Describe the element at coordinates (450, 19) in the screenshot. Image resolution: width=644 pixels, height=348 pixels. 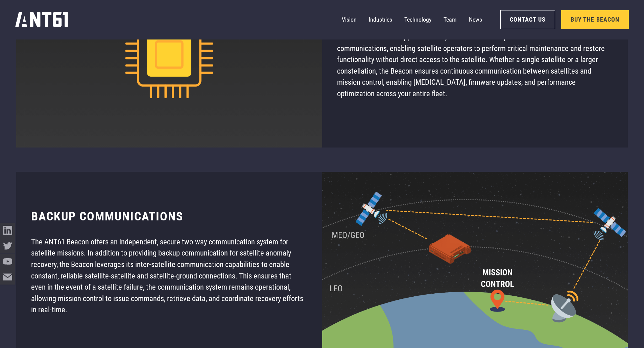
I see `a: Team` at that location.